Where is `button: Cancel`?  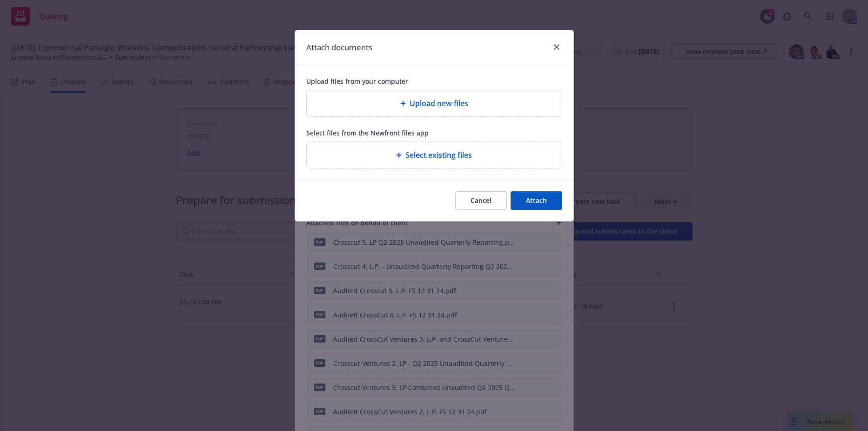 button: Cancel is located at coordinates (480, 201).